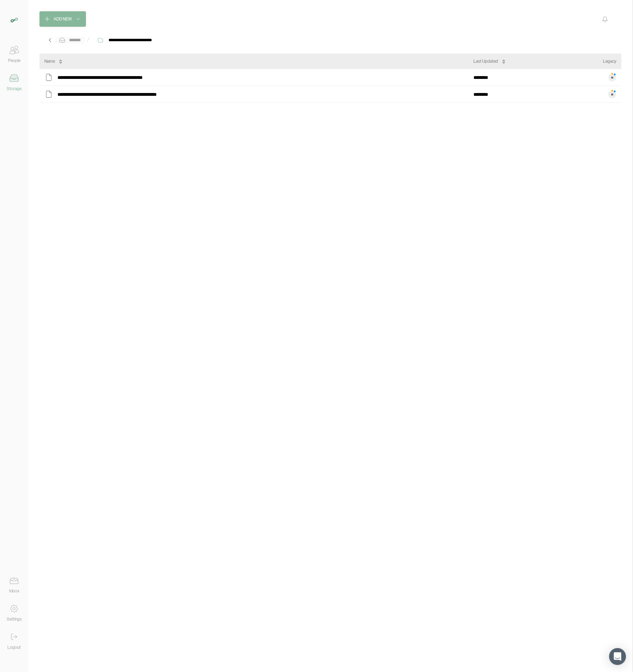 Image resolution: width=633 pixels, height=672 pixels. What do you see at coordinates (63, 19) in the screenshot?
I see `div: Add New` at bounding box center [63, 19].